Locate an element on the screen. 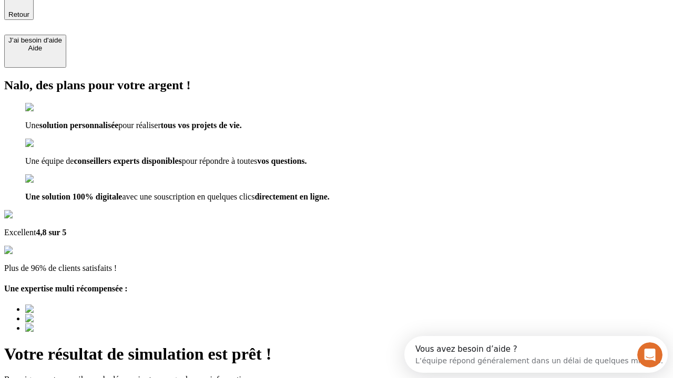  img: Google Review is located at coordinates (35, 215).